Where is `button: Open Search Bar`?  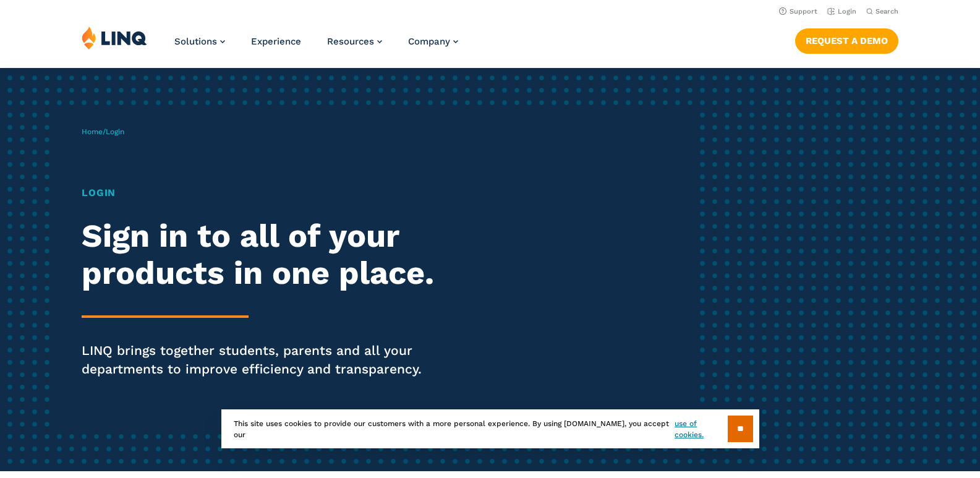
button: Open Search Bar is located at coordinates (883, 11).